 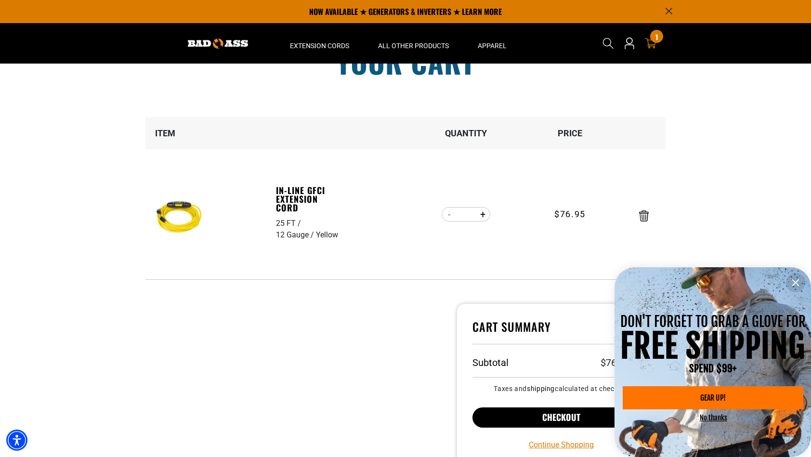 I want to click on th: Item, so click(x=210, y=133).